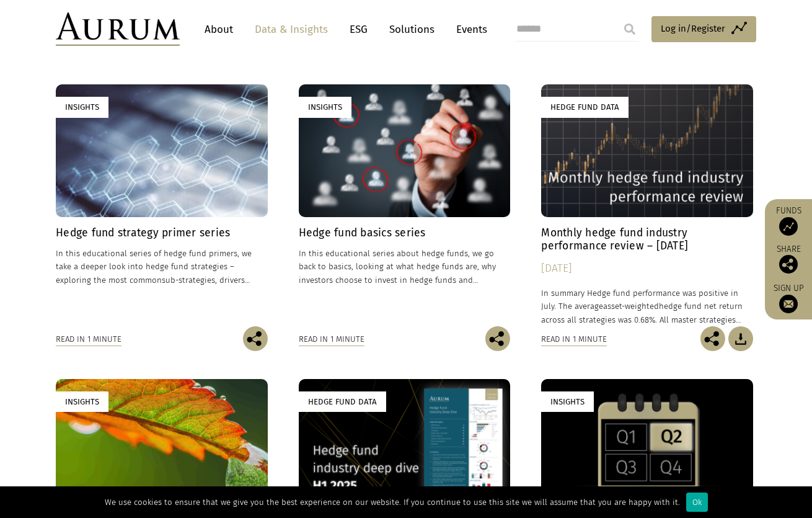 This screenshot has height=518, width=812. Describe the element at coordinates (468, 29) in the screenshot. I see `a: Events` at that location.